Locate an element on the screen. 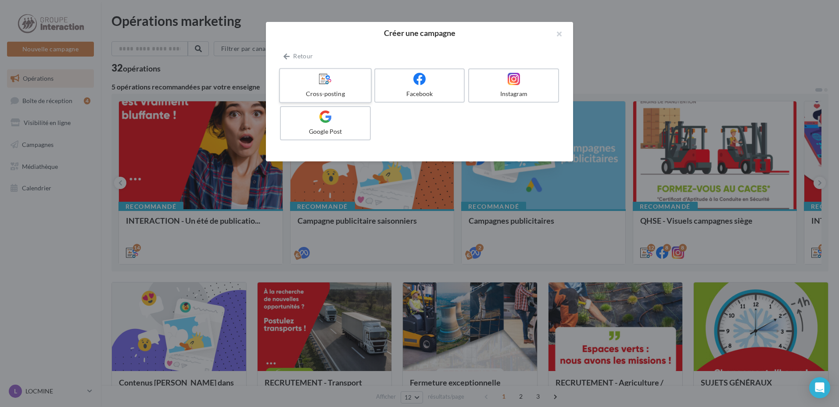 Image resolution: width=839 pixels, height=407 pixels. div: Facebook is located at coordinates (419, 94).